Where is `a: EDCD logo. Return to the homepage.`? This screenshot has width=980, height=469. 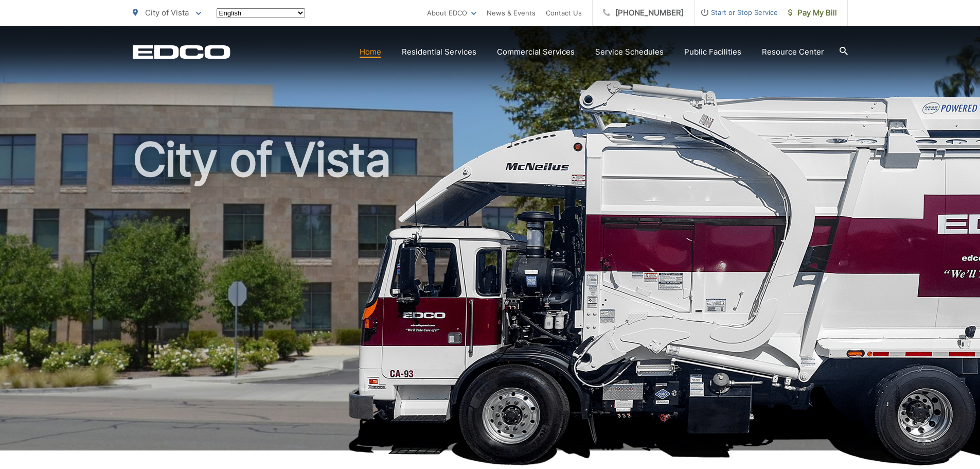
a: EDCD logo. Return to the homepage. is located at coordinates (182, 52).